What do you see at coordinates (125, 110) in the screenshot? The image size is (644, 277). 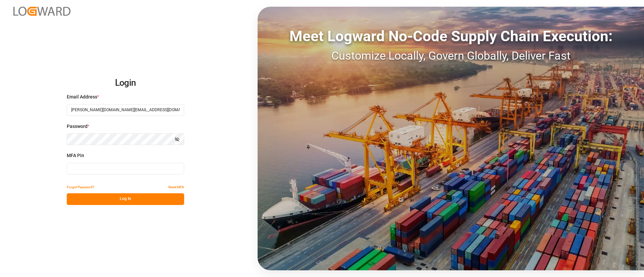 I see `input: Enter your email` at bounding box center [125, 110].